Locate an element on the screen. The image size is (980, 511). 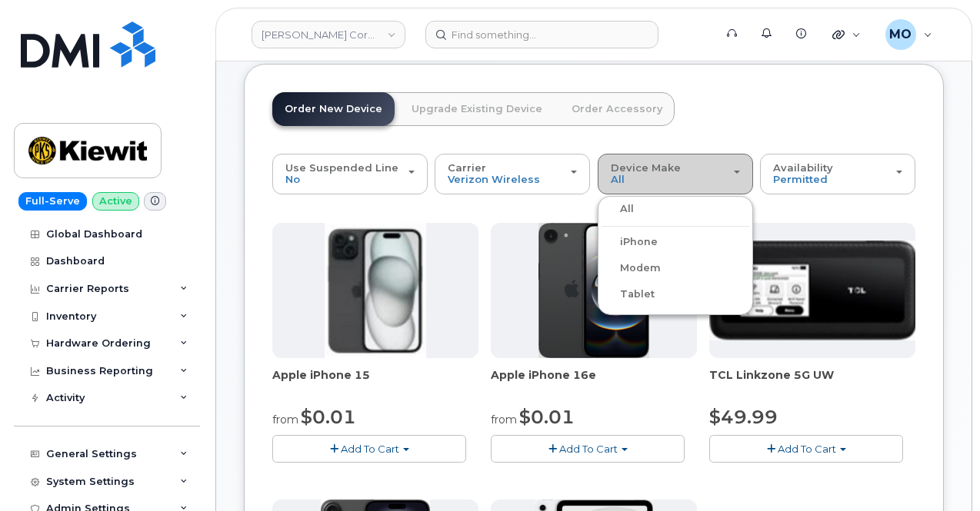
input: Find something... is located at coordinates (542, 34).